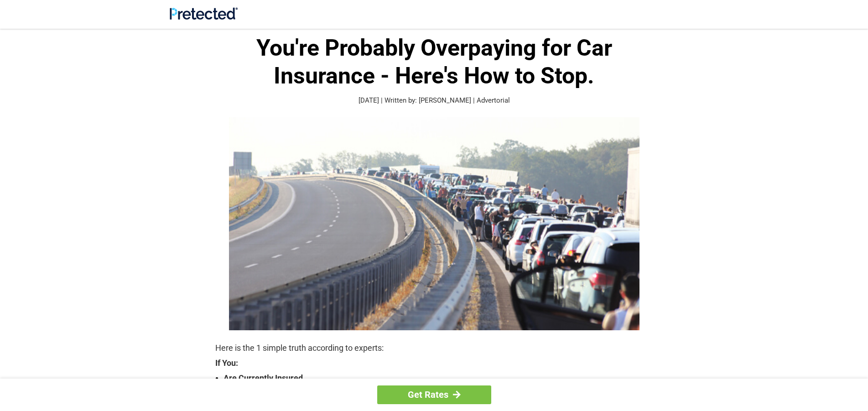  I want to click on img: Site Logo, so click(204, 13).